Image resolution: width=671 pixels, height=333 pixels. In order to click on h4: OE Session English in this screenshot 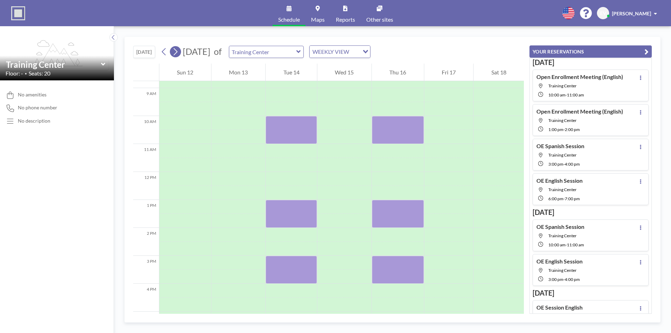, I will do `click(559, 307)`.